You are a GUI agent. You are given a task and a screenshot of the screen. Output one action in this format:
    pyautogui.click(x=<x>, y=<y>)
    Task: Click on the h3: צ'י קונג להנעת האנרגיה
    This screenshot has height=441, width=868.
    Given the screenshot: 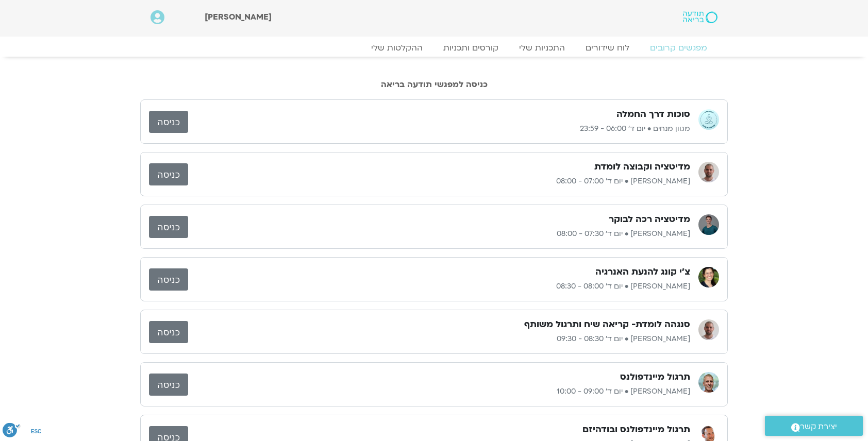 What is the action you would take?
    pyautogui.click(x=643, y=272)
    